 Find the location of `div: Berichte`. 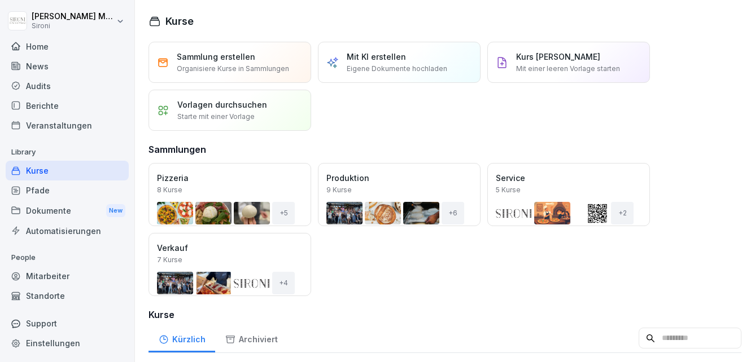

div: Berichte is located at coordinates (67, 106).